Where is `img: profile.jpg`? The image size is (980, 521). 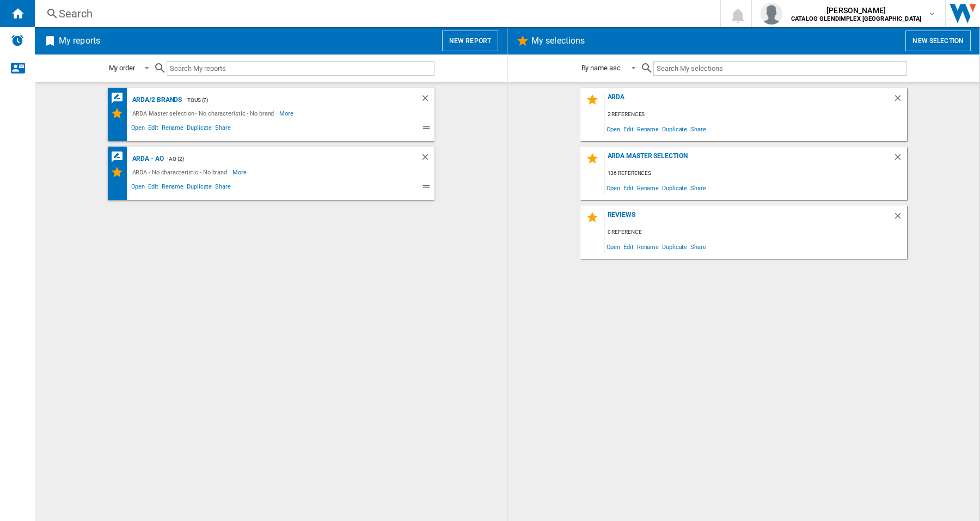 img: profile.jpg is located at coordinates (772, 14).